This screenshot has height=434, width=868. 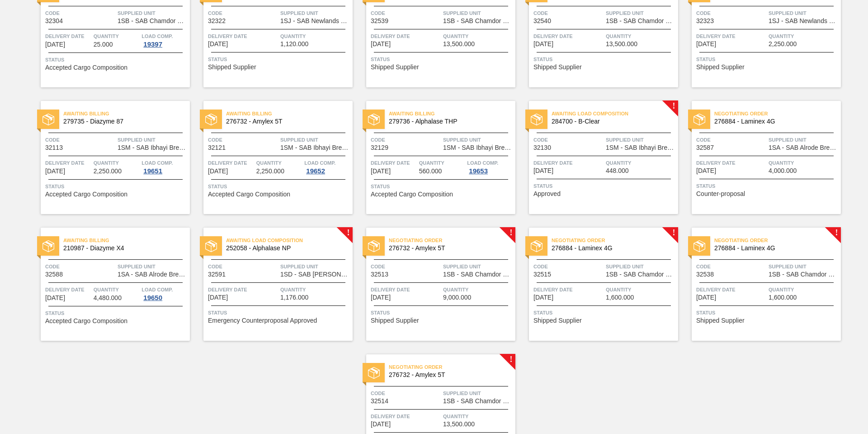 I want to click on span: 1SJ - SAB Newlands Brewery, so click(x=316, y=21).